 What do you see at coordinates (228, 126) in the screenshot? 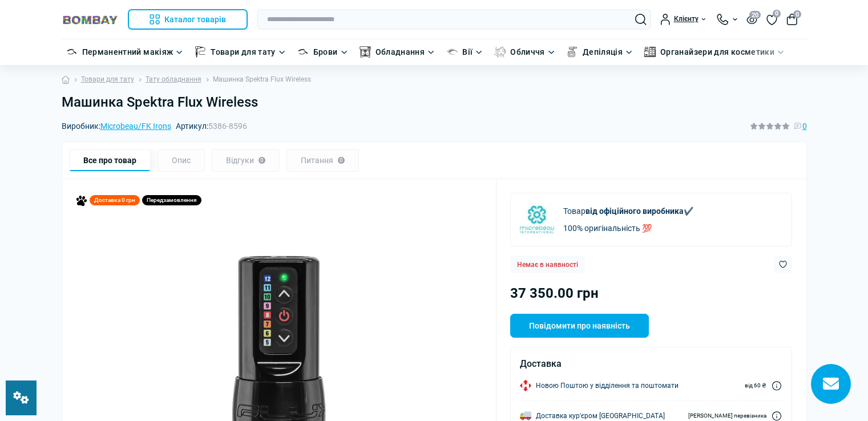
I see `span: 5386-8596` at bounding box center [228, 126].